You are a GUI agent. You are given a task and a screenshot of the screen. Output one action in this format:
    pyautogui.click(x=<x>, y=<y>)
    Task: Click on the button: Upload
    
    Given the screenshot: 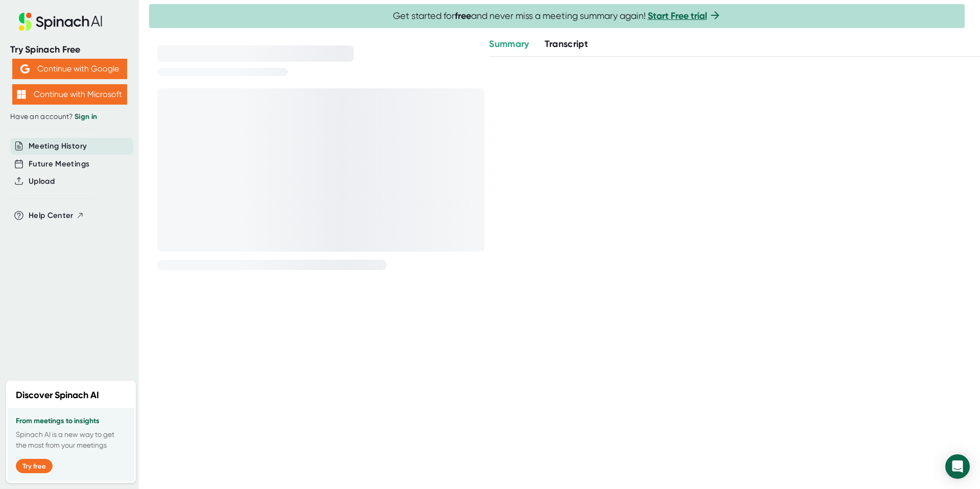 What is the action you would take?
    pyautogui.click(x=41, y=182)
    